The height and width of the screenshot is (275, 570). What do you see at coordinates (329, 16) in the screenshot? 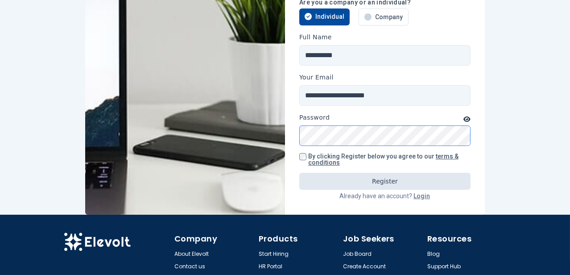
I see `span: Individual` at bounding box center [329, 16].